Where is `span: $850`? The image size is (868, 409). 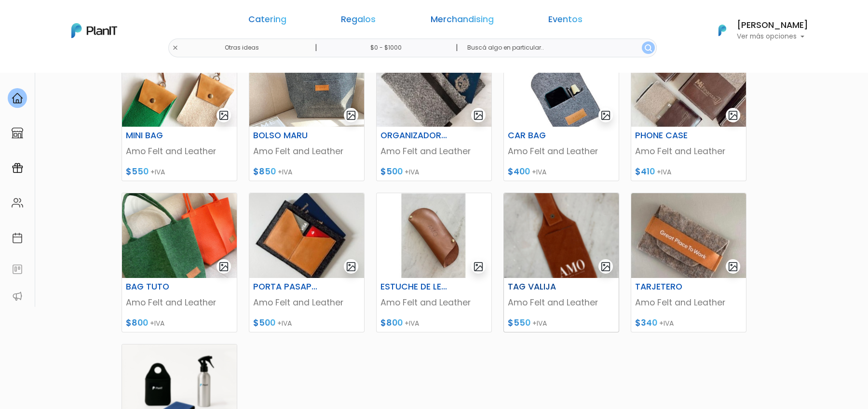
span: $850 is located at coordinates (264, 172).